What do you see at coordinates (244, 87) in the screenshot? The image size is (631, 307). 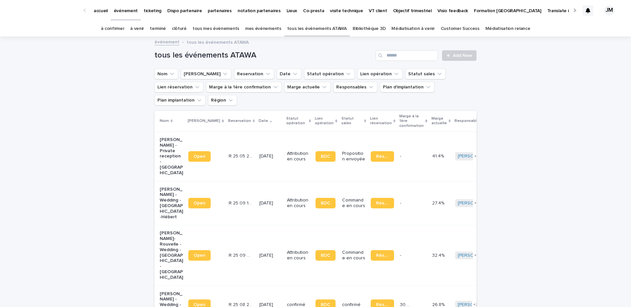 I see `button: Marge à la 1ère confirmation` at bounding box center [244, 87].